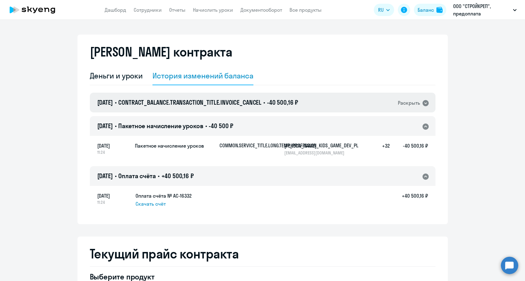 The height and width of the screenshot is (281, 525). Describe the element at coordinates (409, 149) in the screenshot. I see `h5: -40 500,16 ₽` at that location.